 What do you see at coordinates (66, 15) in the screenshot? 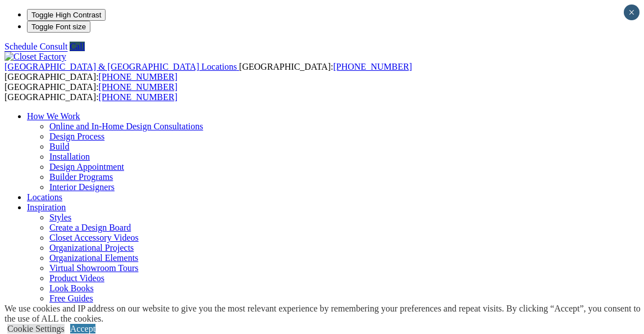
I see `span: Toggle High Contrast` at bounding box center [66, 15].